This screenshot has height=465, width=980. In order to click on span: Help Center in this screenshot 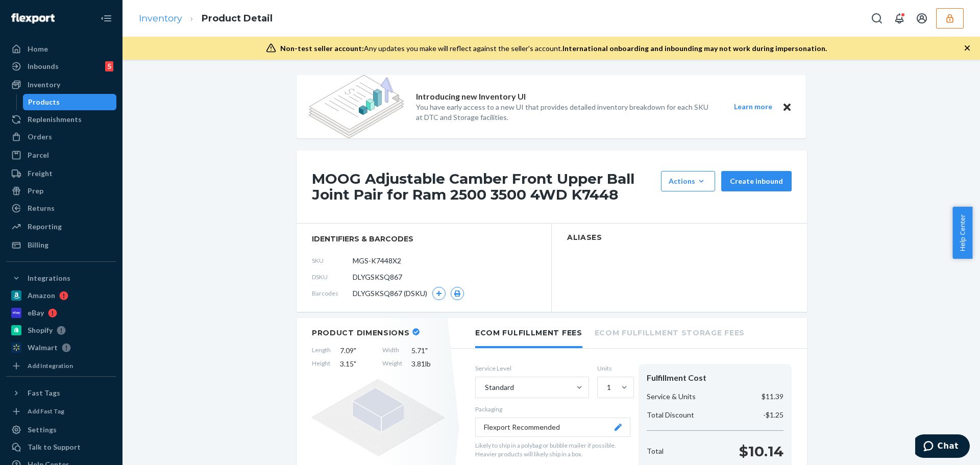, I will do `click(962, 232)`.